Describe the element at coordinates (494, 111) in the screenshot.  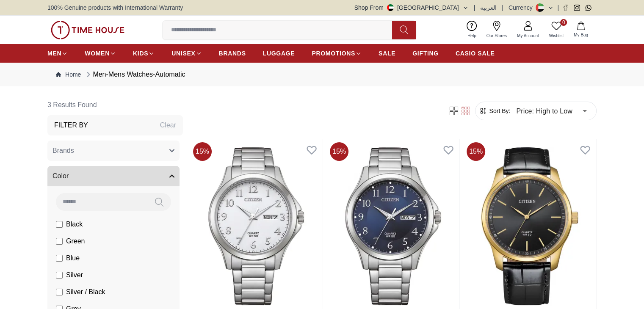
I see `button: Sort By:` at that location.